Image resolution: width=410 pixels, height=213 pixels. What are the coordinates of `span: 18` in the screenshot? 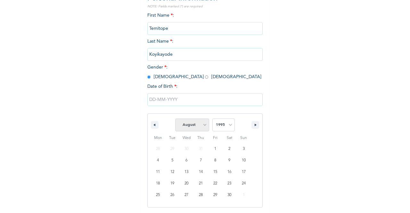 It's located at (158, 183).